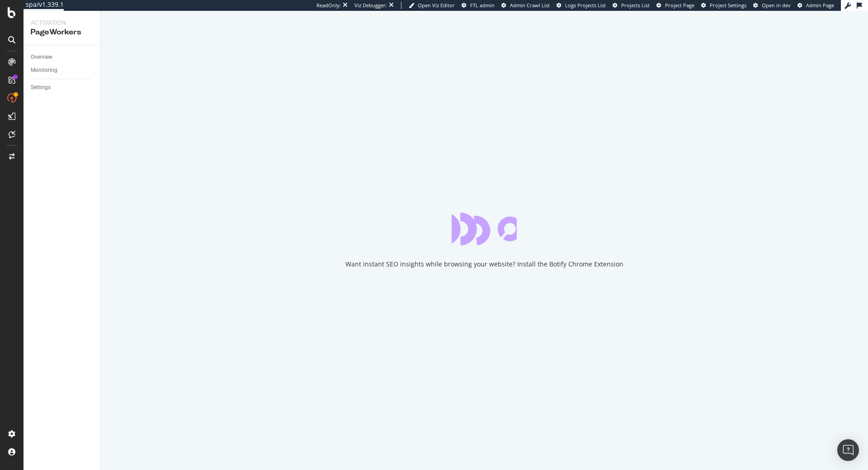  Describe the element at coordinates (41, 57) in the screenshot. I see `div: Overview` at that location.